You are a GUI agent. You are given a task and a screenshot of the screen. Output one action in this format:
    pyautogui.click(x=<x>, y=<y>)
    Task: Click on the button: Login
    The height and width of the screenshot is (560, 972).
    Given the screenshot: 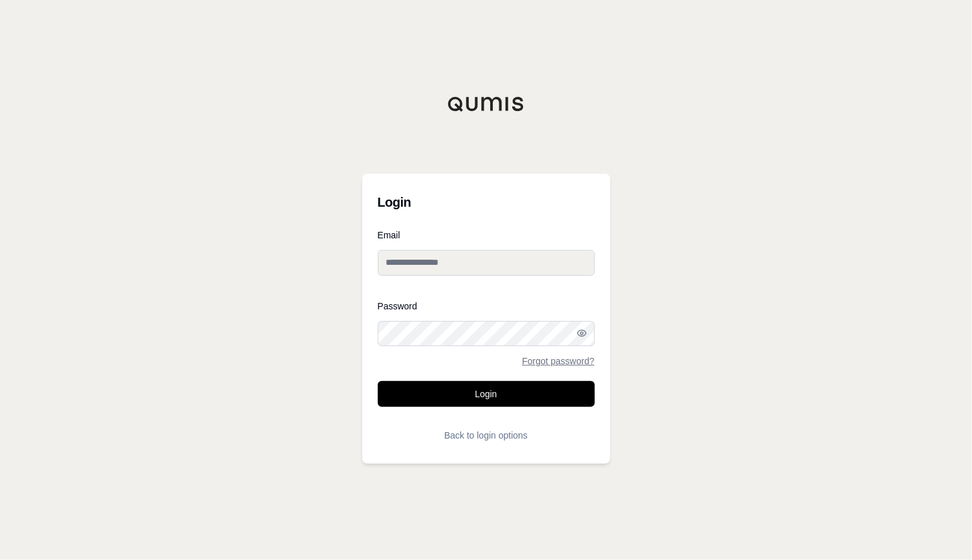 What is the action you would take?
    pyautogui.click(x=487, y=394)
    